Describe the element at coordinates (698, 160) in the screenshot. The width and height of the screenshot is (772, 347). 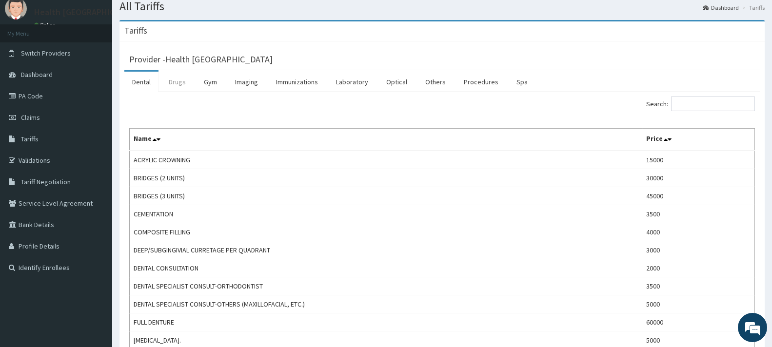
I see `td: 15000` at that location.